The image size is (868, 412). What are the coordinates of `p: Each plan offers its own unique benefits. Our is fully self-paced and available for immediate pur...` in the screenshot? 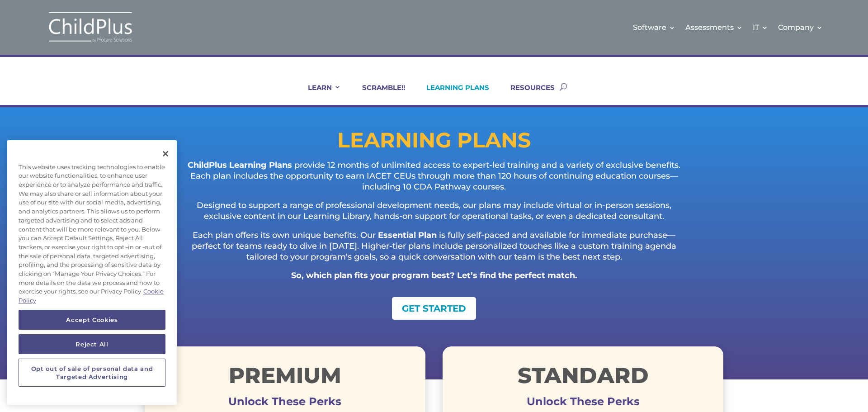 It's located at (434, 250).